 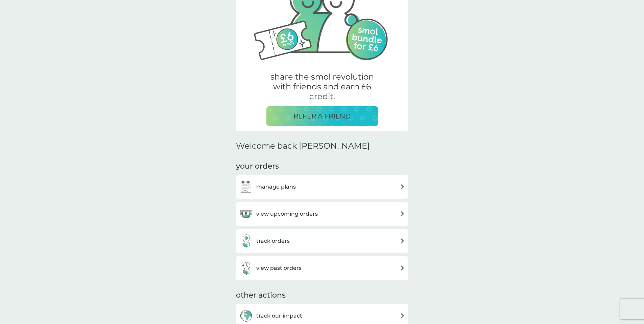 What do you see at coordinates (258, 167) in the screenshot?
I see `h3: your orders` at bounding box center [258, 167].